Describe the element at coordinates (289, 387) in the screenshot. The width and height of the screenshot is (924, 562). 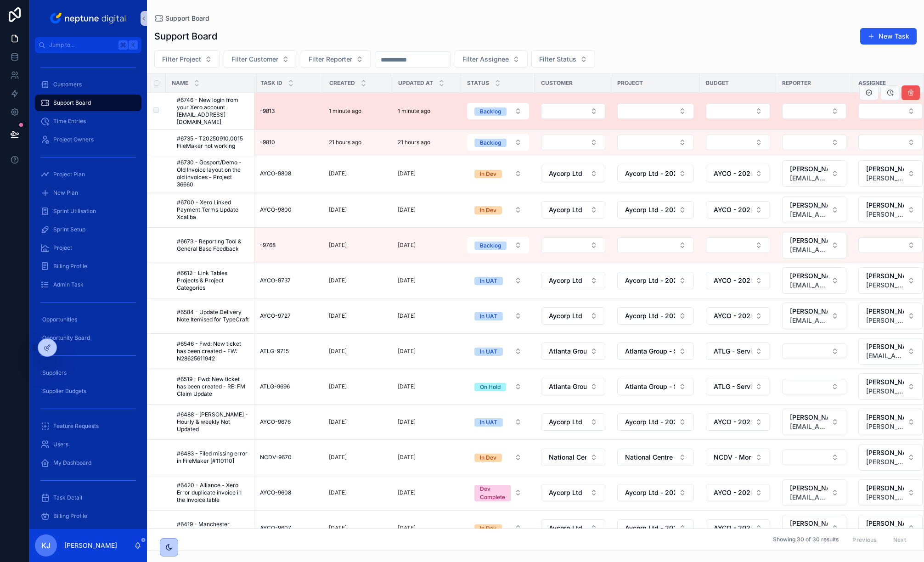
I see `a: ATLG-9696` at that location.